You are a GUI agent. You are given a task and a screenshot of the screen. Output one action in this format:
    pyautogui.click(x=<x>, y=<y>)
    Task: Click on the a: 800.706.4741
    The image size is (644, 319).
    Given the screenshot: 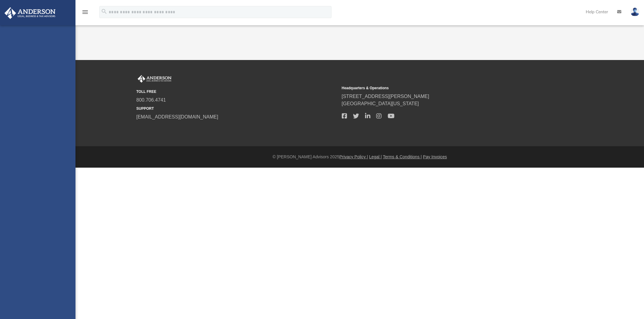 What is the action you would take?
    pyautogui.click(x=151, y=100)
    